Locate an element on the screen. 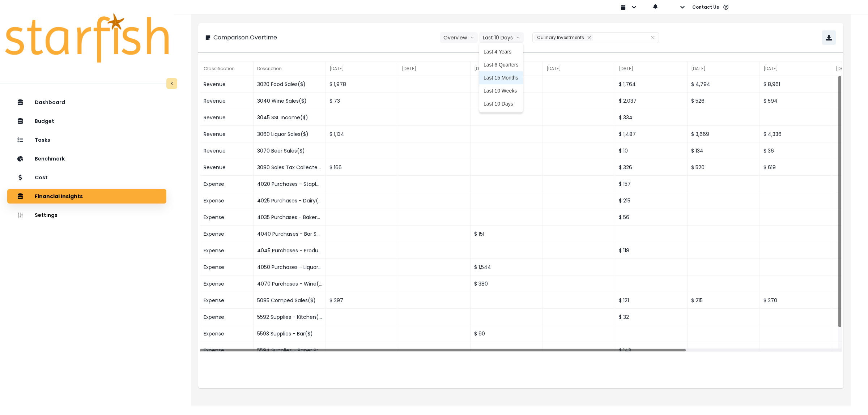 The height and width of the screenshot is (415, 868). div: $ 10 is located at coordinates (651, 150).